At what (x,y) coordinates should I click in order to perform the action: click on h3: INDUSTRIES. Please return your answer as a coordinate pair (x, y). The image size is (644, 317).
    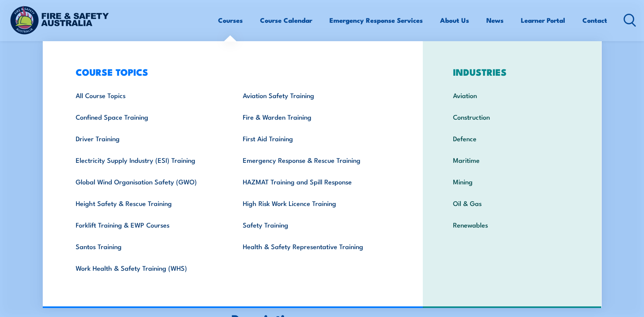
    Looking at the image, I should click on (512, 72).